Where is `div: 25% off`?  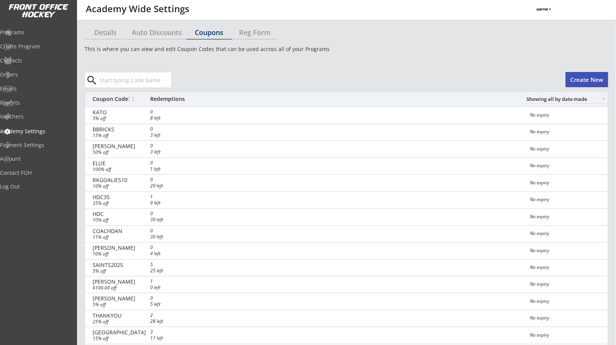 div: 25% off is located at coordinates (133, 322).